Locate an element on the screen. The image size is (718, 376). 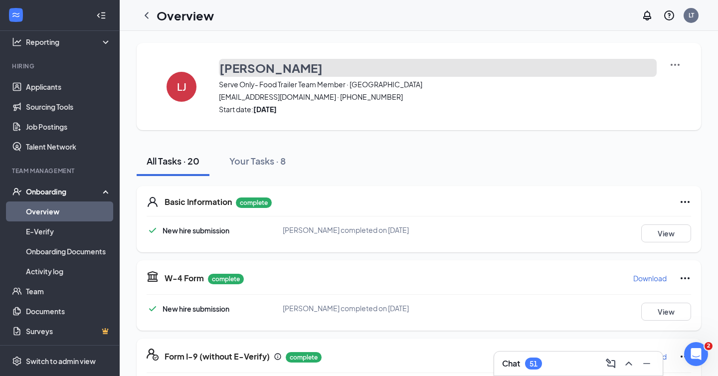
button: ComposeMessage is located at coordinates (611, 363).